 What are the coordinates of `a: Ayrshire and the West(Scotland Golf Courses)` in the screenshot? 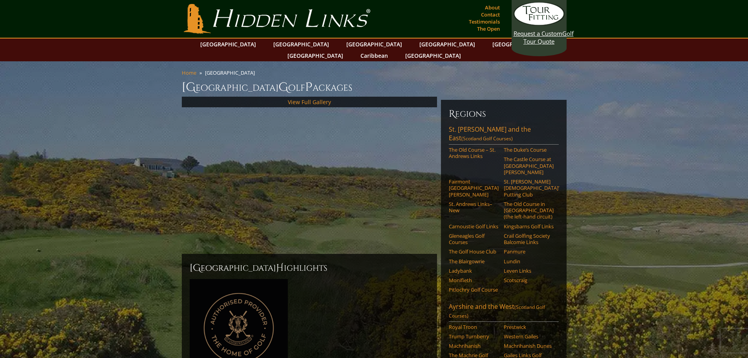 It's located at (504, 312).